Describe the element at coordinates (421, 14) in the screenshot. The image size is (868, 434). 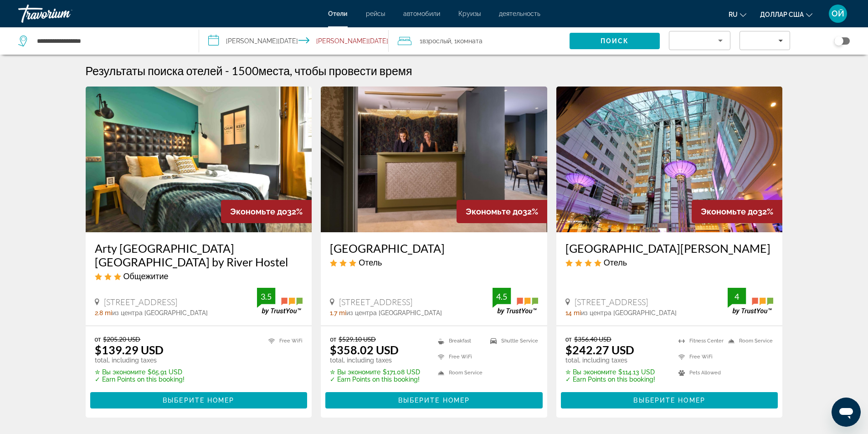
I see `a: автомобили` at that location.